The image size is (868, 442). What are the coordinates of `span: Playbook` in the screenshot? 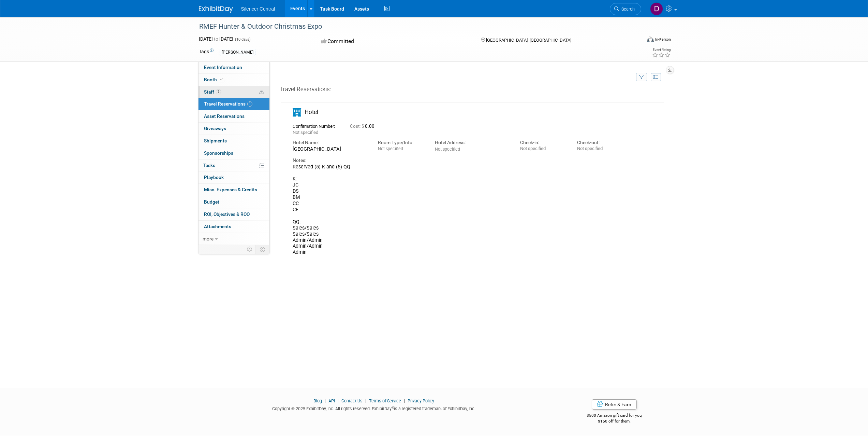 It's located at (214, 177).